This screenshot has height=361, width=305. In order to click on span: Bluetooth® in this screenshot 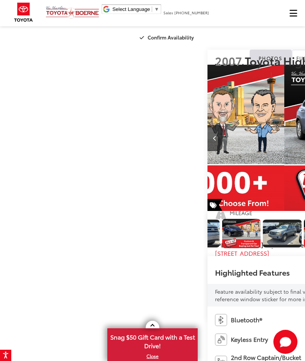, I will do `click(246, 320)`.